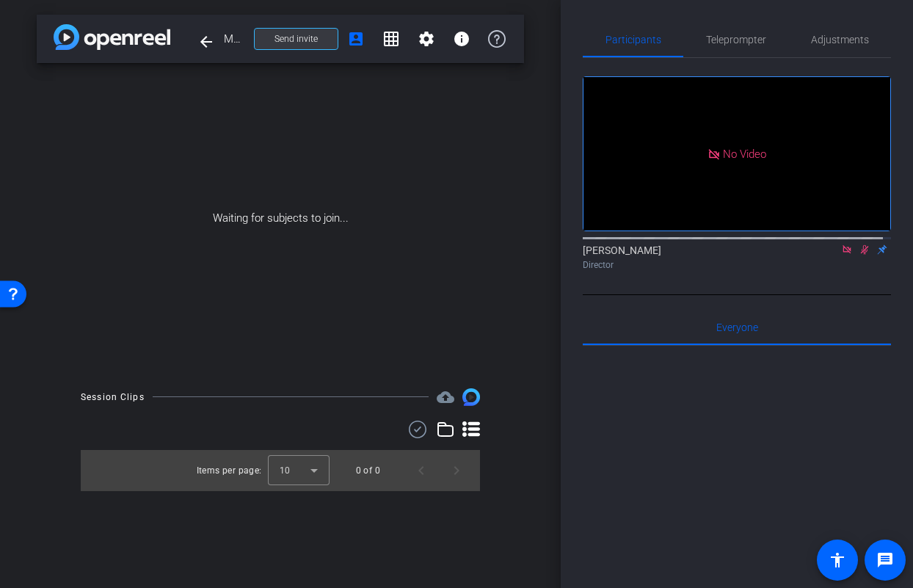 This screenshot has height=588, width=913. I want to click on span: Teleprompter, so click(736, 39).